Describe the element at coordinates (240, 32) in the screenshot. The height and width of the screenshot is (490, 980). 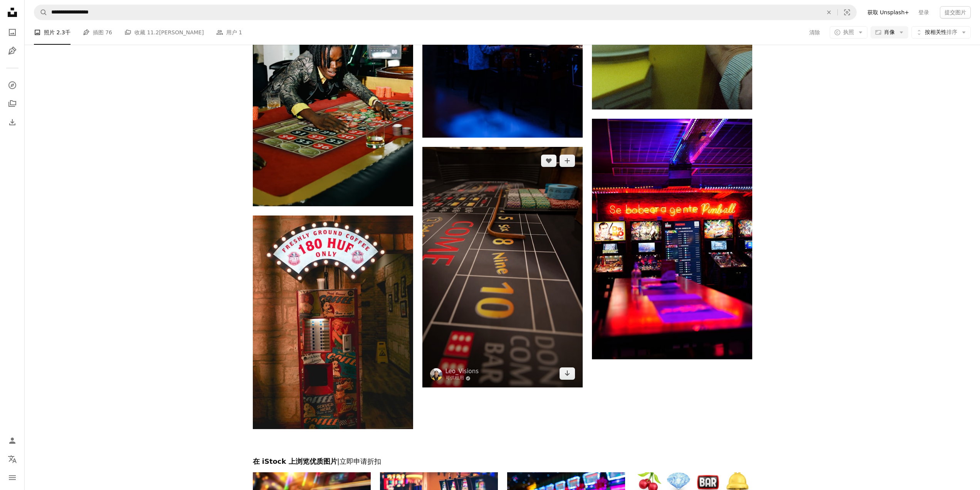
I see `font: 1` at that location.